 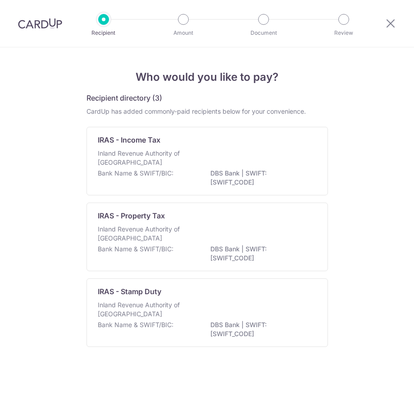 What do you see at coordinates (184, 33) in the screenshot?
I see `p: Amount` at bounding box center [184, 33].